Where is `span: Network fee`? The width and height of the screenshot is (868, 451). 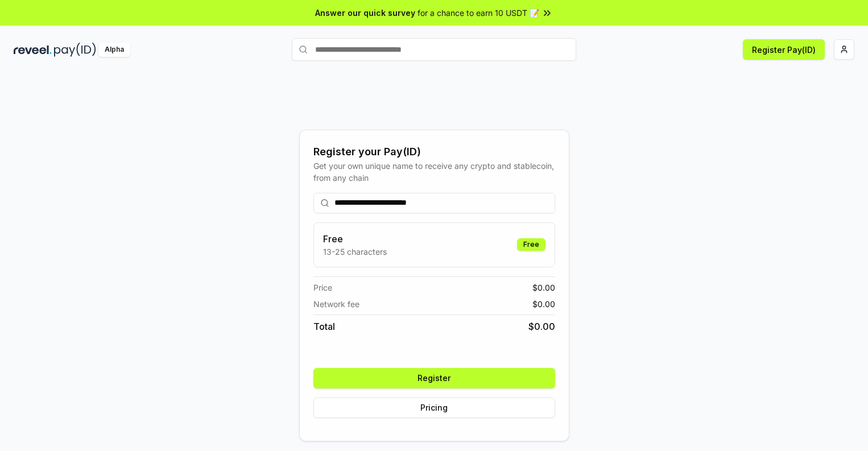 span: Network fee is located at coordinates (336, 304).